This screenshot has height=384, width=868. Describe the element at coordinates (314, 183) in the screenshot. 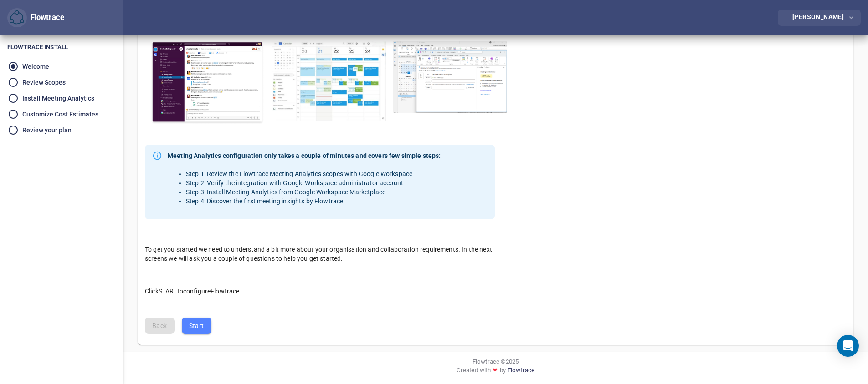

I see `li: Step 2: Verify the integration with Google Workspace administrator account` at that location.